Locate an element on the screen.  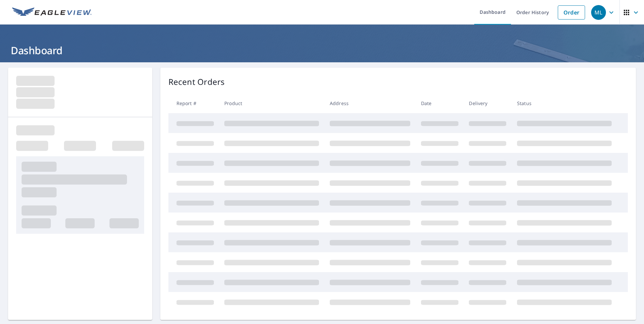
a: Order is located at coordinates (571, 12).